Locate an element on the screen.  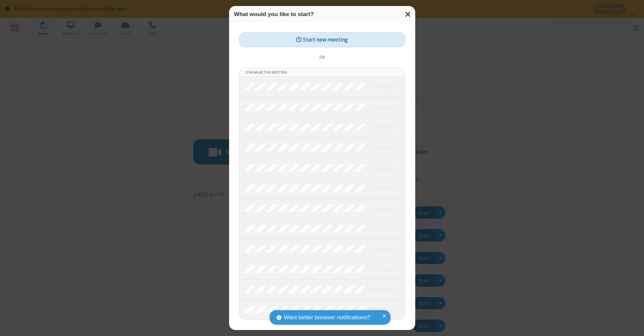
li: Join an active meeting is located at coordinates (322, 73).